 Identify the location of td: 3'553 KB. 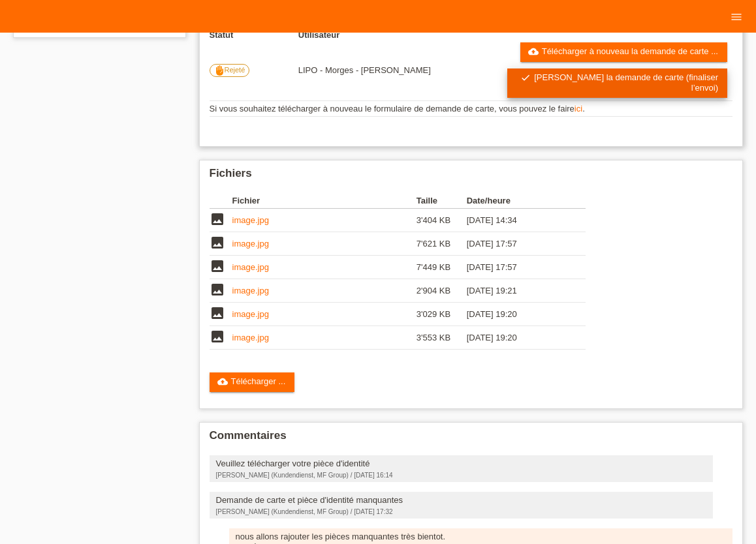
(441, 338).